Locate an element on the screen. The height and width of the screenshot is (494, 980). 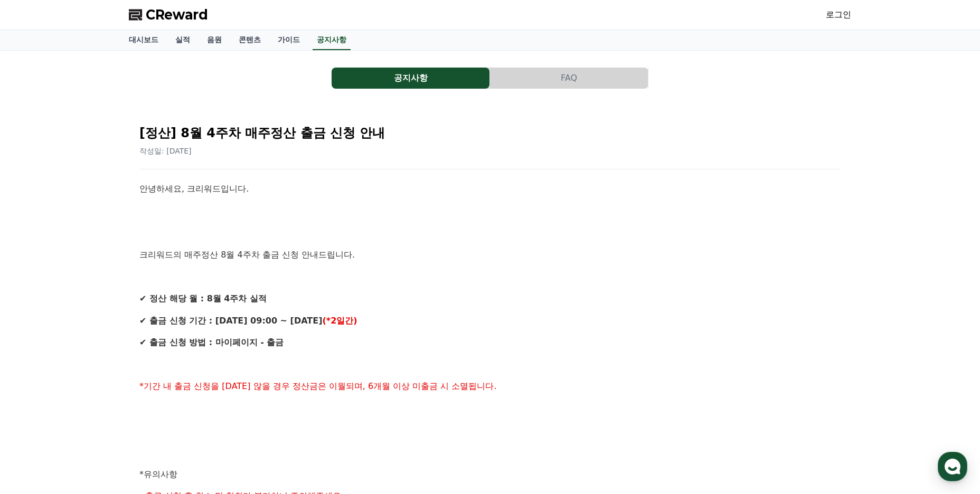
a: 대화 is located at coordinates (103, 348).